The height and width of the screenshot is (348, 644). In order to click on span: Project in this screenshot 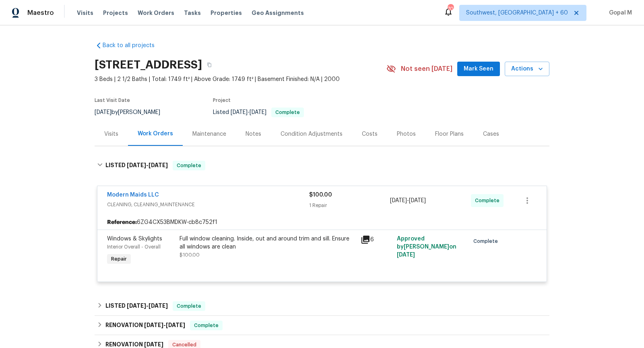, I will do `click(222, 100)`.